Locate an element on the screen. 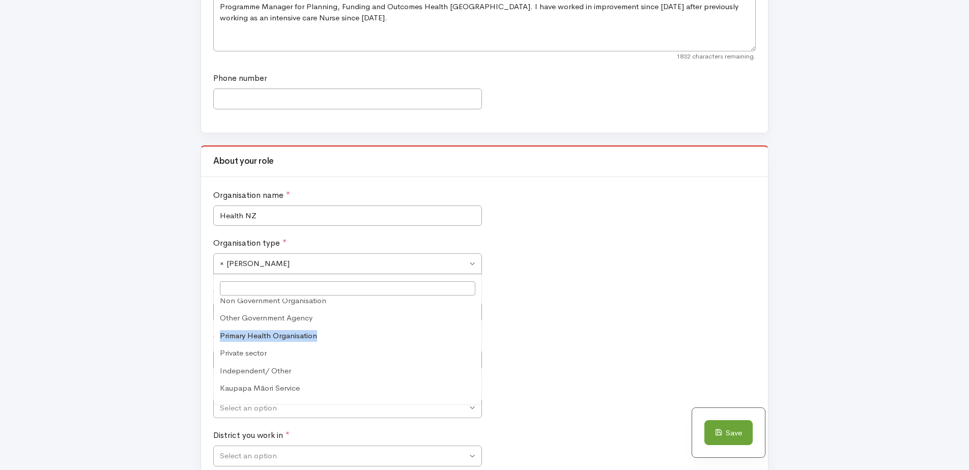  li: Primary Care is located at coordinates (348, 406).